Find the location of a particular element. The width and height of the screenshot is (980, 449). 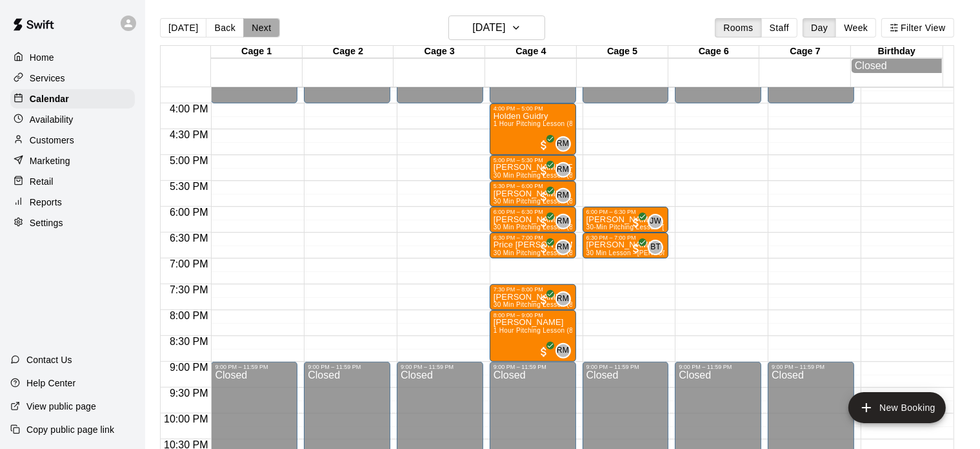

div: Cage 5 is located at coordinates (622, 52).